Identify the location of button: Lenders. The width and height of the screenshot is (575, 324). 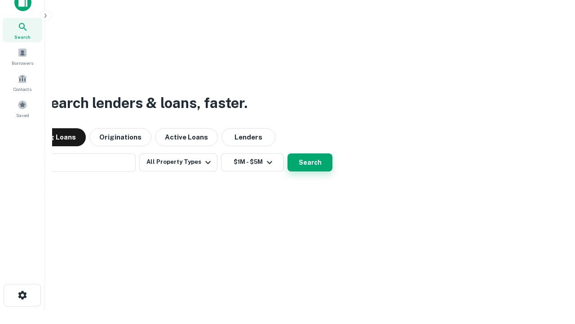
(249, 137).